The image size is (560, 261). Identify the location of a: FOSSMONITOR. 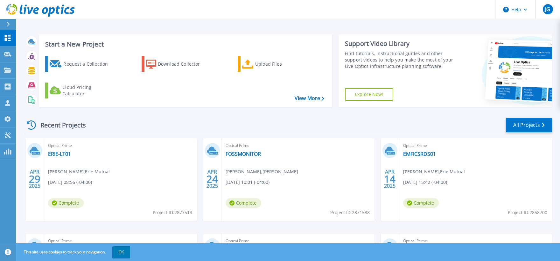
(243, 154).